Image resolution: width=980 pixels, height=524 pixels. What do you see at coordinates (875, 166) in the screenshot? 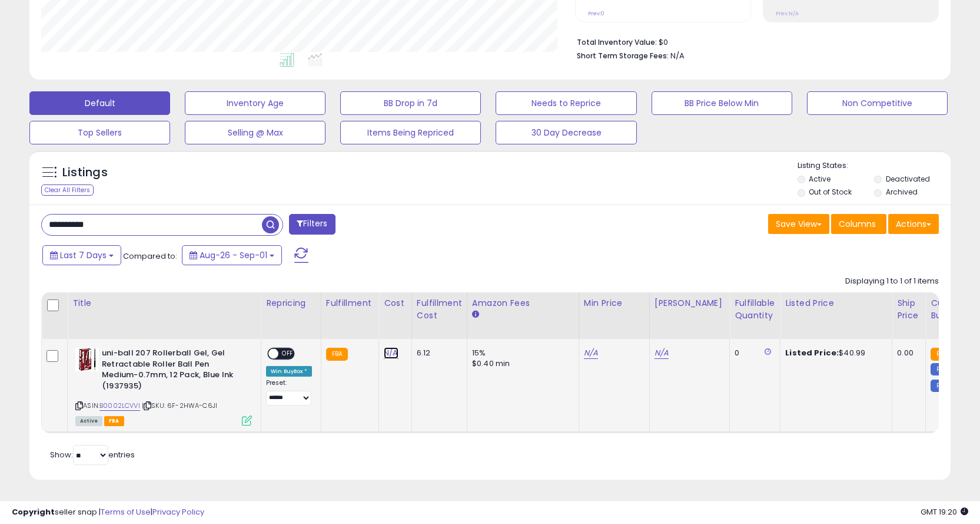
I see `p: Listing States:` at bounding box center [875, 166].